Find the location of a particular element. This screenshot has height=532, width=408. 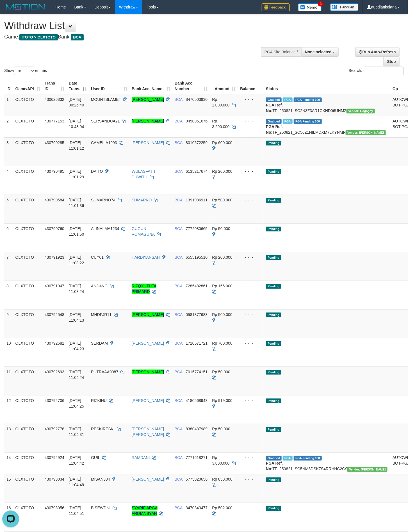

td: 14 is located at coordinates (9, 463).